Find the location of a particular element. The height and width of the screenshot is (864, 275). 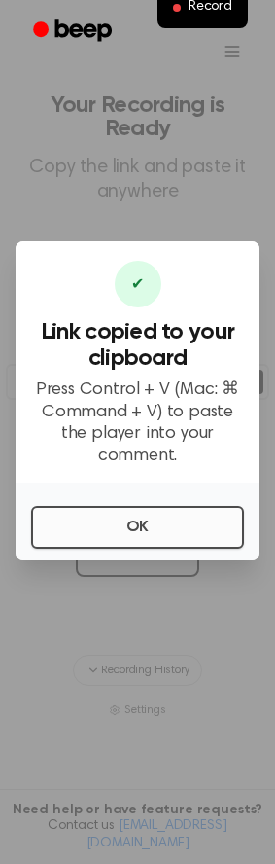

a: Beep is located at coordinates (74, 31).